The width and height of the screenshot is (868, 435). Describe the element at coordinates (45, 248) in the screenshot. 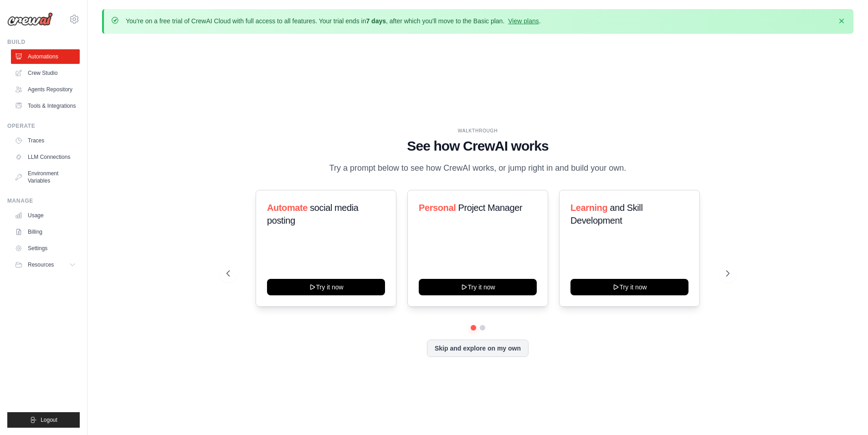

I see `a: Settings` at that location.